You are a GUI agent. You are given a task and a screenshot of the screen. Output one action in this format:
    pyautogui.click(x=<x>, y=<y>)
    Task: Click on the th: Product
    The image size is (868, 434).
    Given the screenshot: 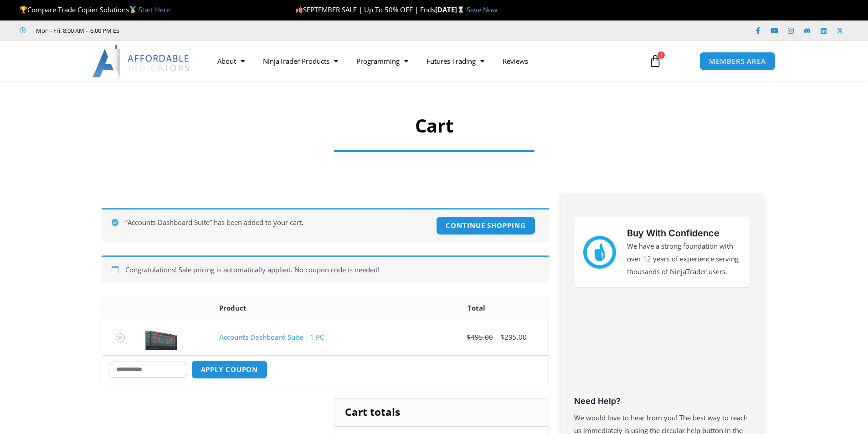 What is the action you would take?
    pyautogui.click(x=308, y=308)
    